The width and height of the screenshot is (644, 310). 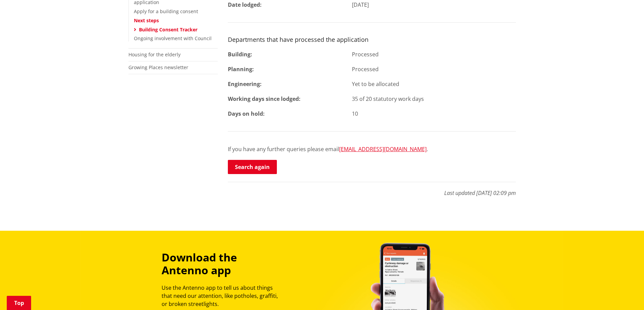 What do you see at coordinates (240, 55) in the screenshot?
I see `strong: Building:` at bounding box center [240, 55].